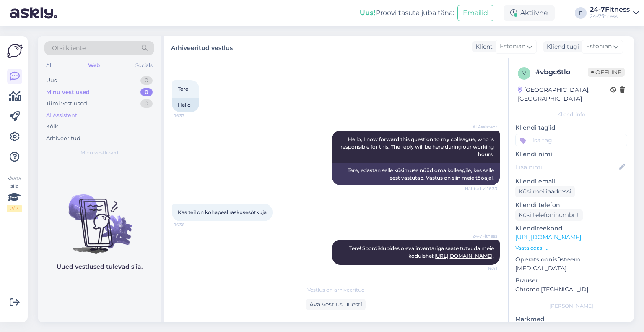  Describe the element at coordinates (571, 127) in the screenshot. I see `p: Kliendi tag'id` at that location.